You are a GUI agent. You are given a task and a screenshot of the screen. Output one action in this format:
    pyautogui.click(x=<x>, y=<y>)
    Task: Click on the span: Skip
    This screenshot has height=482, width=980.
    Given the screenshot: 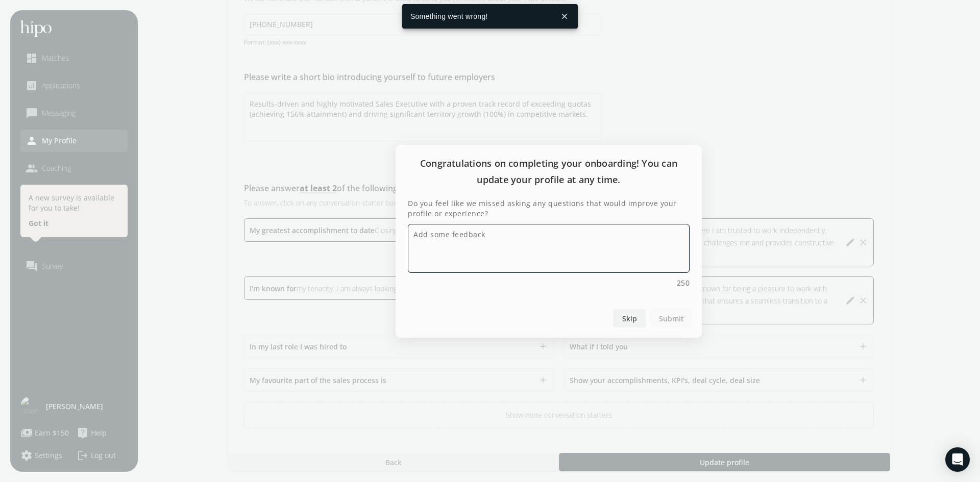 What is the action you would take?
    pyautogui.click(x=630, y=318)
    